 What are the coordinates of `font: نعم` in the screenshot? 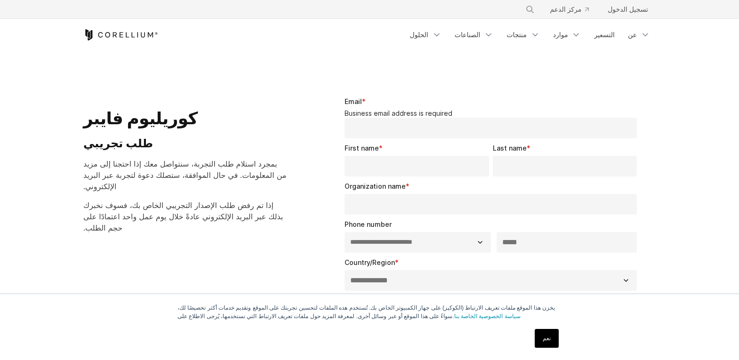 It's located at (546, 338).